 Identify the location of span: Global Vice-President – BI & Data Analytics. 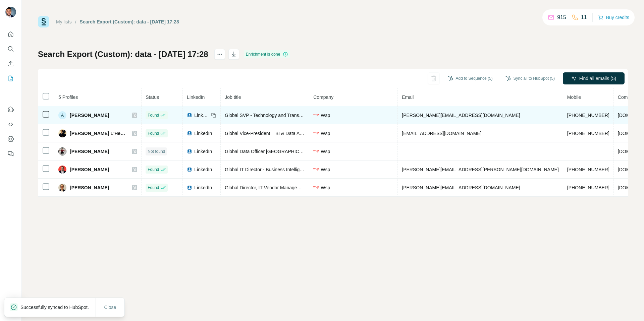
(270, 134).